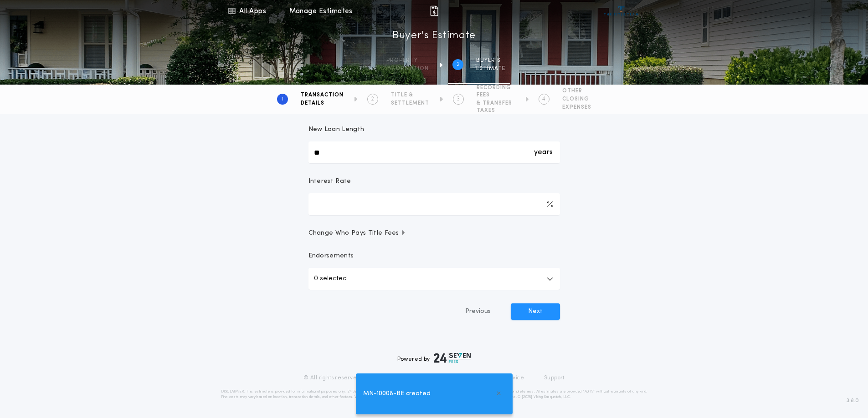 Image resolution: width=868 pixels, height=418 pixels. What do you see at coordinates (322, 95) in the screenshot?
I see `span: TRANSACTION` at bounding box center [322, 95].